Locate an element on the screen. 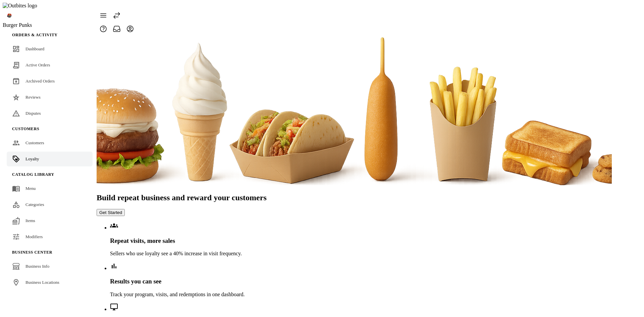  img: Outbites logo is located at coordinates (20, 6).